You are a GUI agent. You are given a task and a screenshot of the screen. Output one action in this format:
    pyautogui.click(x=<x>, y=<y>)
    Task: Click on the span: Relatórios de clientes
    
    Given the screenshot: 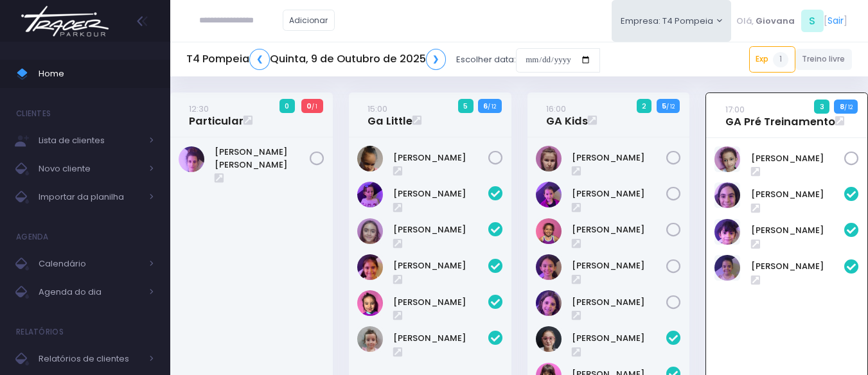 What is the action you would take?
    pyautogui.click(x=90, y=359)
    